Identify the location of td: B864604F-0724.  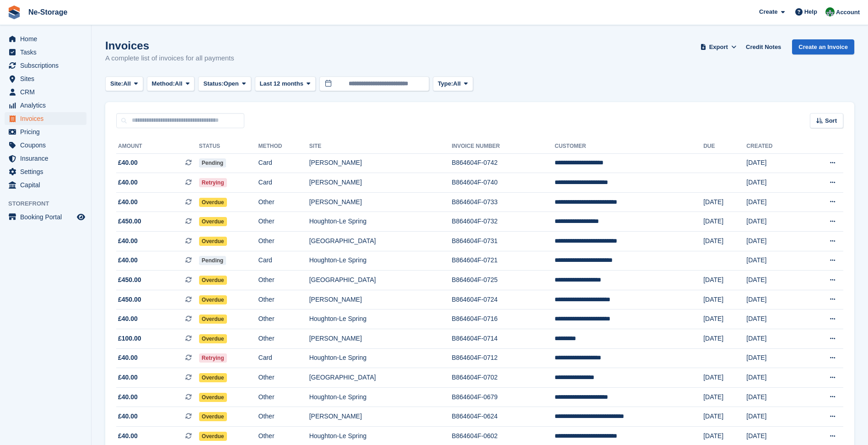
(503, 299).